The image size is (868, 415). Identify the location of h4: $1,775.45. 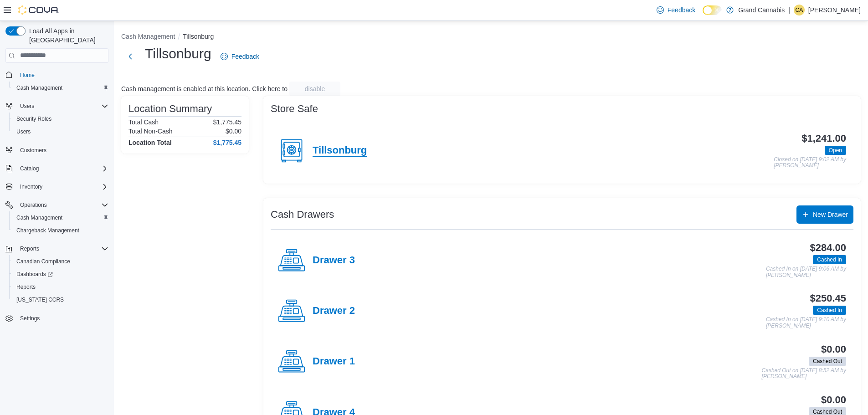
(227, 143).